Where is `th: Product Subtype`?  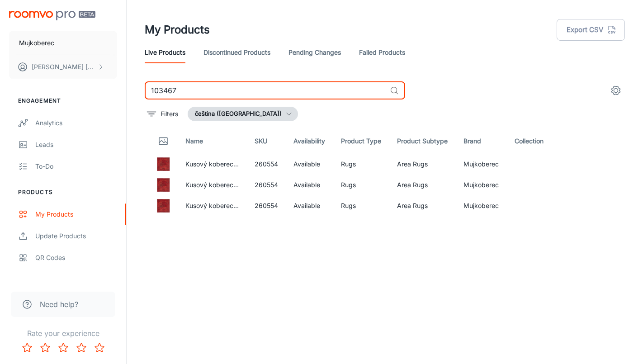
th: Product Subtype is located at coordinates (423, 141).